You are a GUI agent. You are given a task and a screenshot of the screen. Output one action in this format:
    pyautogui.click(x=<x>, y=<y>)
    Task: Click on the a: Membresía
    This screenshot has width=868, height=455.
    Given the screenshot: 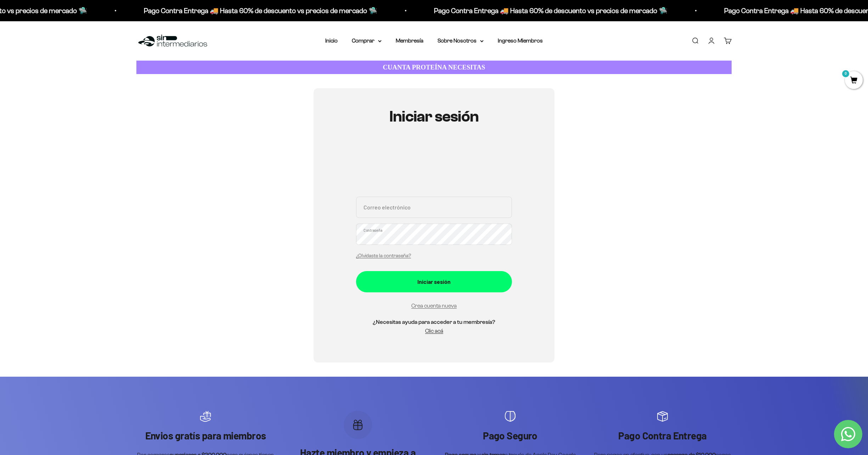 What is the action you would take?
    pyautogui.click(x=410, y=40)
    